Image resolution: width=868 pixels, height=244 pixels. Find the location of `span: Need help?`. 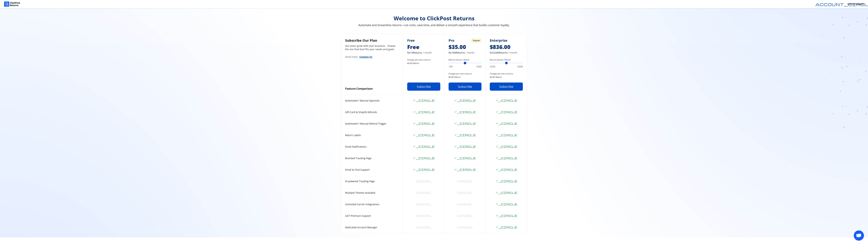

span: Need help? is located at coordinates (352, 57).